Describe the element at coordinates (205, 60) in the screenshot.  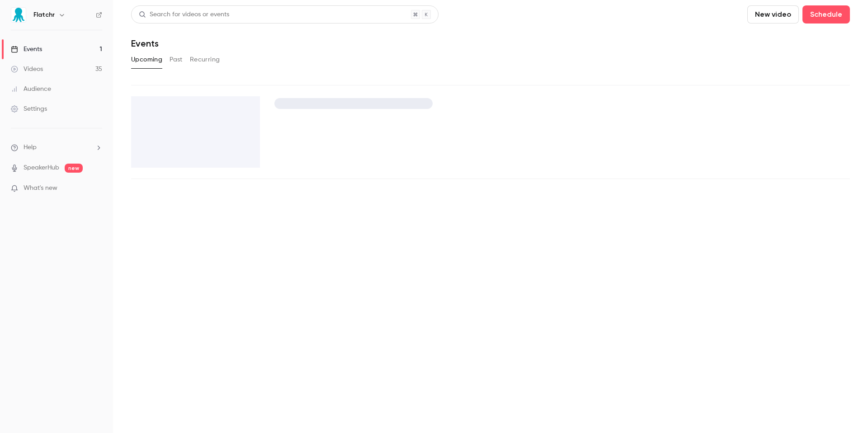
I see `button: Recurring` at that location.